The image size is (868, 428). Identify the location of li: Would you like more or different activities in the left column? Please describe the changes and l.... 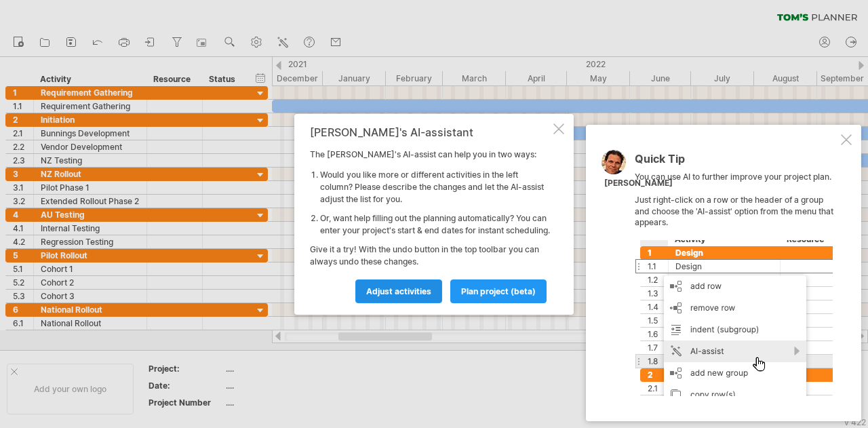
(435, 187).